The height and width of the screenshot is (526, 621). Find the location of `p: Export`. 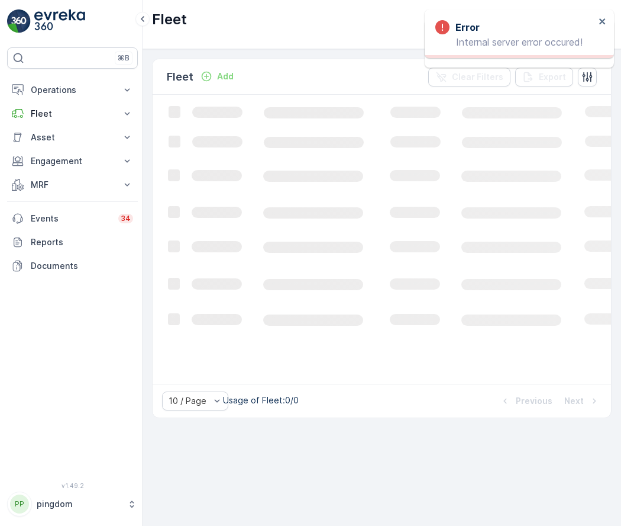

p: Export is located at coordinates (553, 77).